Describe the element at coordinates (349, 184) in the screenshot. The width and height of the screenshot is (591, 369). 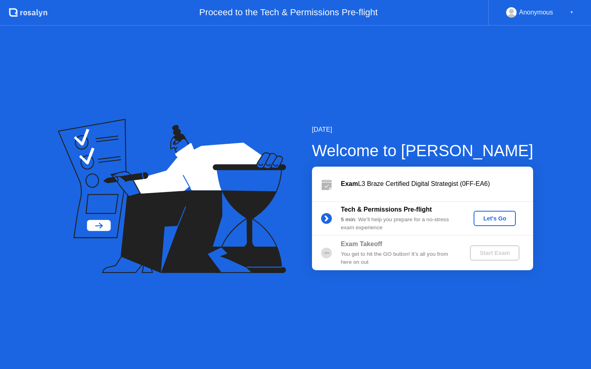
I see `b: Exam` at that location.